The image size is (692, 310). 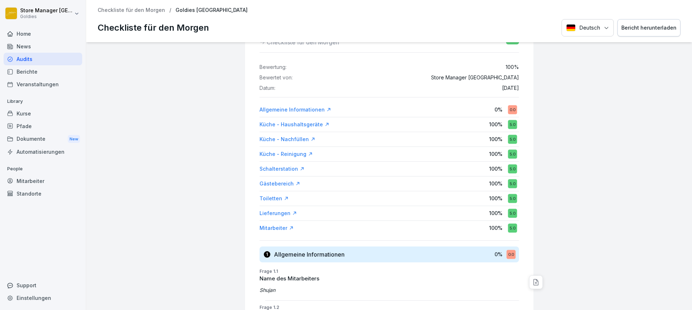 I want to click on div: Kurse, so click(x=43, y=113).